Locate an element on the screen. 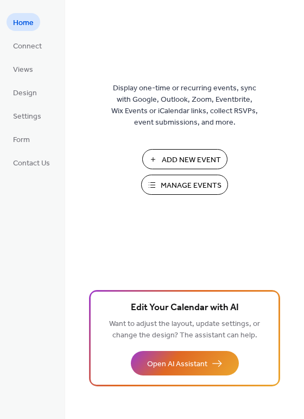  button: Open AI Assistant is located at coordinates (185, 363).